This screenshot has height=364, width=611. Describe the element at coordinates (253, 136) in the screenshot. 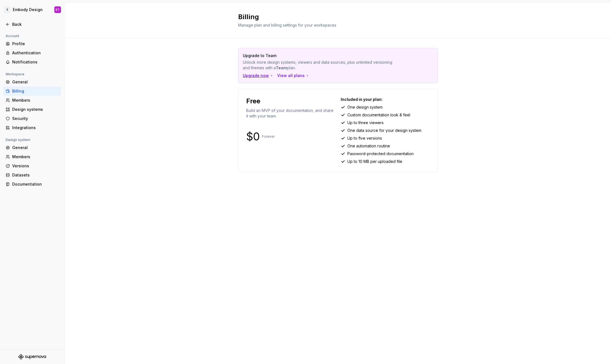

I see `p: $0` at that location.